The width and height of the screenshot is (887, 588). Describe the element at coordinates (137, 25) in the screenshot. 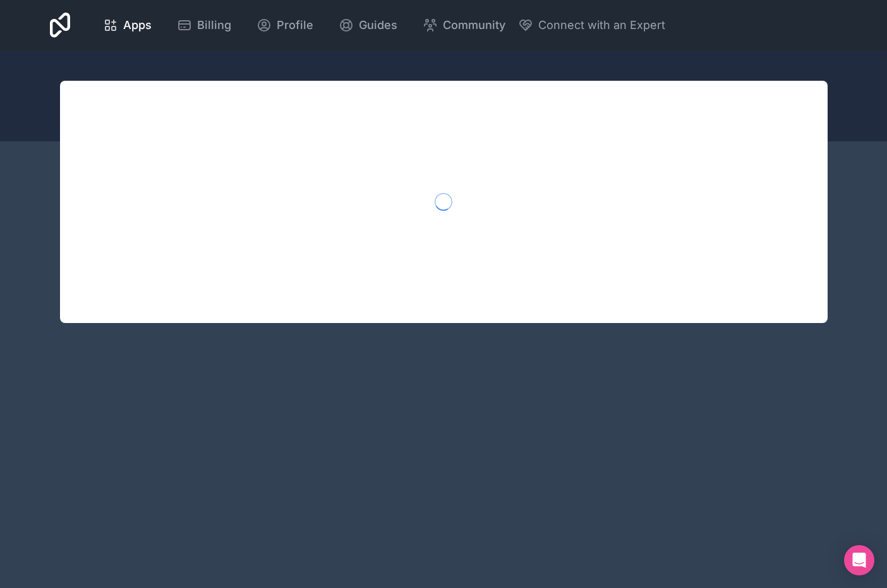

I see `span: Apps` at that location.